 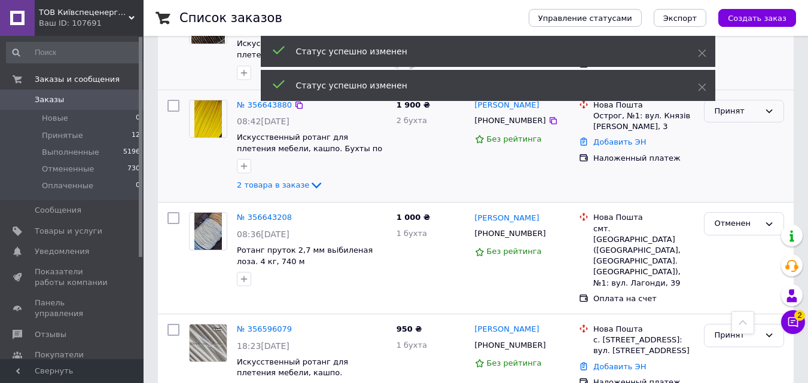 What do you see at coordinates (585, 18) in the screenshot?
I see `span: Управление статусами` at bounding box center [585, 18].